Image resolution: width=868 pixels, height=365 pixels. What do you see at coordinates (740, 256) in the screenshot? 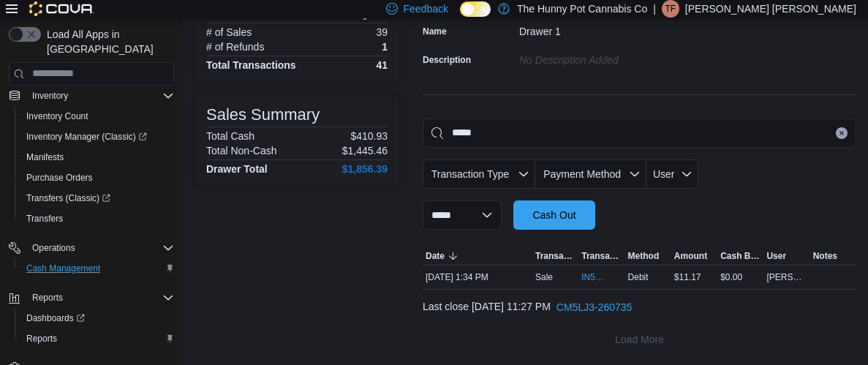
I see `span: Cash Back` at bounding box center [740, 256].